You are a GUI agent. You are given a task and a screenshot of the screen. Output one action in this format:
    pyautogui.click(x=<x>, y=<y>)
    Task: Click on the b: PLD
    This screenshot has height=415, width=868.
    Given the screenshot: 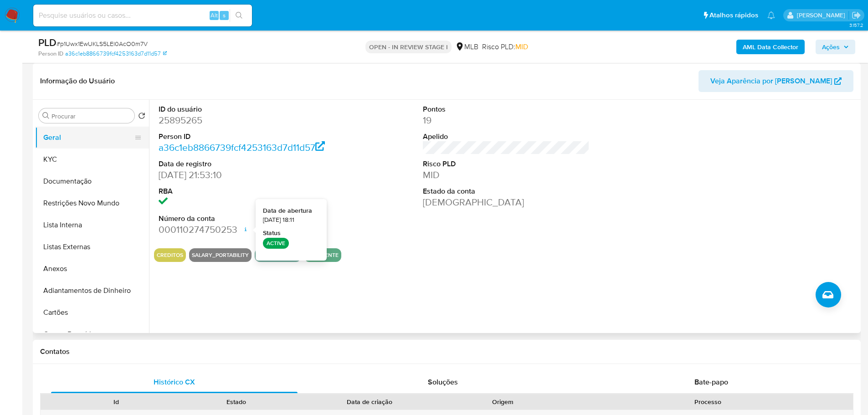 What is the action you would take?
    pyautogui.click(x=47, y=42)
    